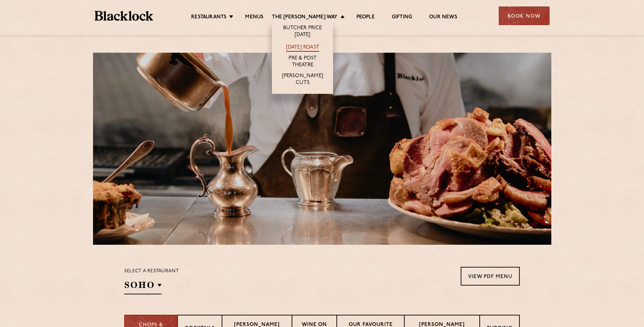 Image resolution: width=644 pixels, height=327 pixels. I want to click on div: Book Now, so click(524, 16).